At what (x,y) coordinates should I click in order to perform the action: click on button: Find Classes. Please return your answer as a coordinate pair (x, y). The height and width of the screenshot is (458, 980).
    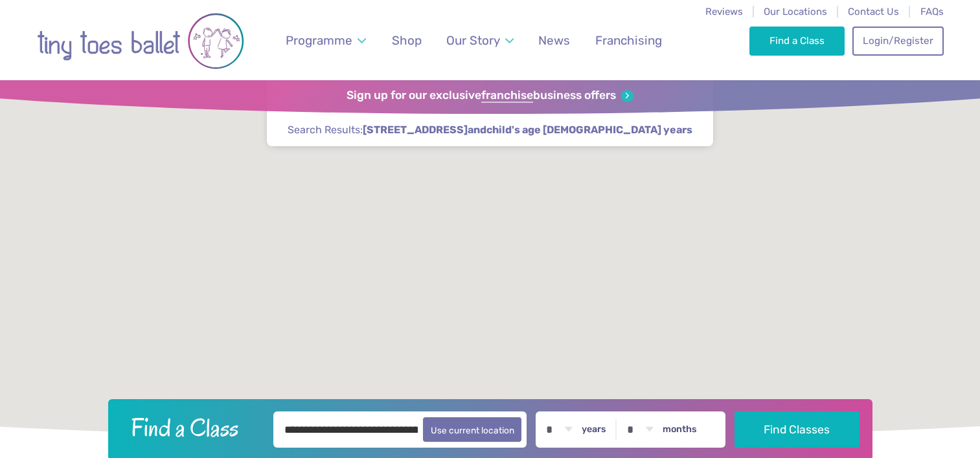
    Looking at the image, I should click on (796, 430).